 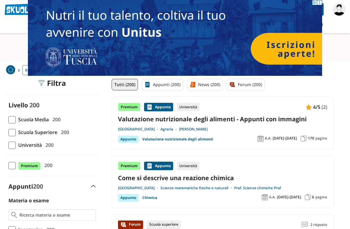 I want to click on span: Premium, so click(x=29, y=166).